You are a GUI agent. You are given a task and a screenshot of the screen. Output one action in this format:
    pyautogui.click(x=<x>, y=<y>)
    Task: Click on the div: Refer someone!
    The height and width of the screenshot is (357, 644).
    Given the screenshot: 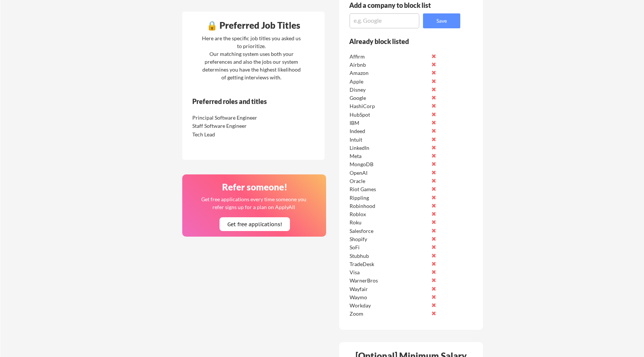 What is the action you would take?
    pyautogui.click(x=255, y=187)
    